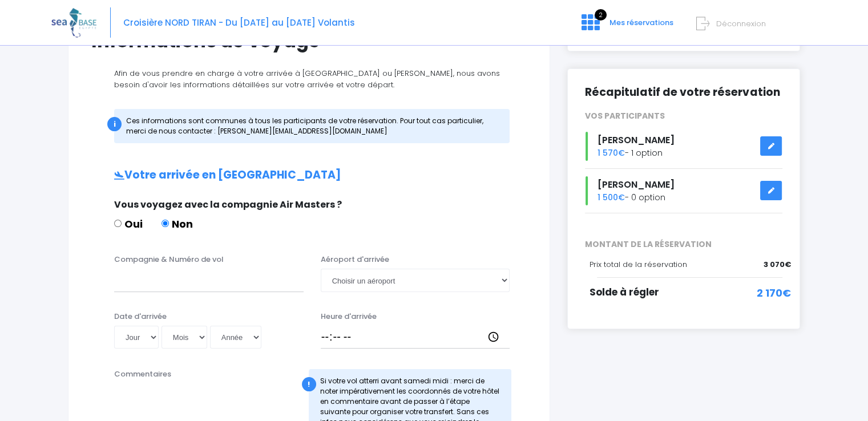 The image size is (868, 421). I want to click on span: Solde à régler, so click(624, 292).